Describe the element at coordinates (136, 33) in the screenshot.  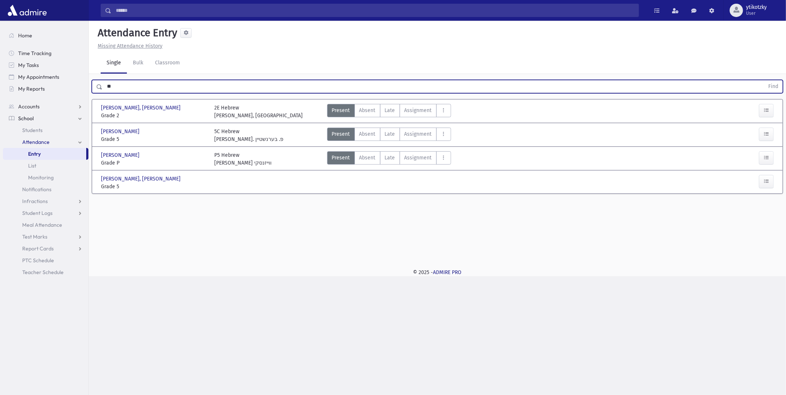
I see `h5: Attendance Entry` at that location.